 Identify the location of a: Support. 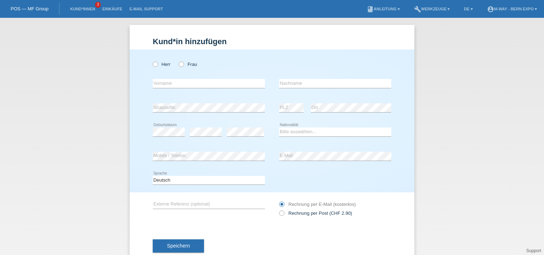
(534, 251).